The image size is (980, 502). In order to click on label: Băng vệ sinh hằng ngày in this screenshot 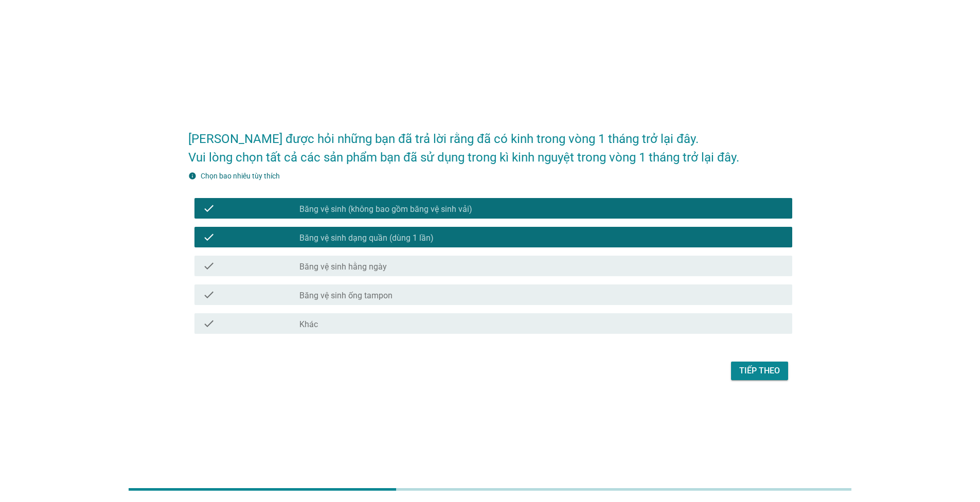, I will do `click(343, 267)`.